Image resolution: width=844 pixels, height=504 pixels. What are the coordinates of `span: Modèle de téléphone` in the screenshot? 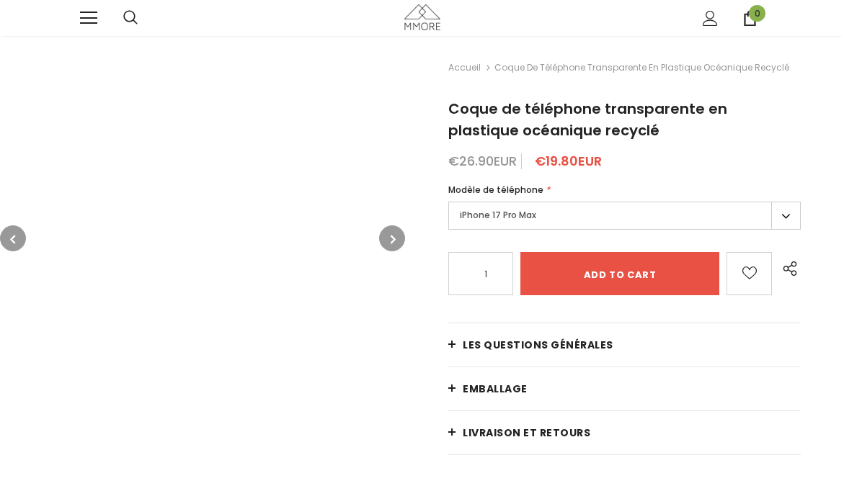 It's located at (496, 189).